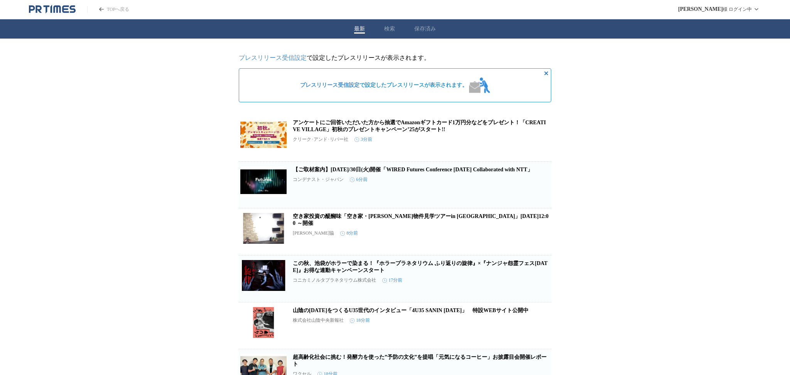  Describe the element at coordinates (318, 320) in the screenshot. I see `p: 株式会社山陰中央新報社` at that location.